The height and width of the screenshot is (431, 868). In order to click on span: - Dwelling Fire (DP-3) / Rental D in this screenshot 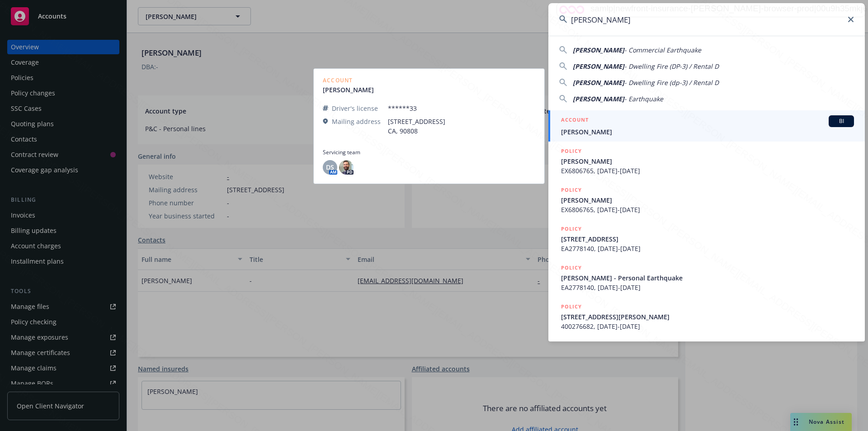, I will do `click(671, 66)`.